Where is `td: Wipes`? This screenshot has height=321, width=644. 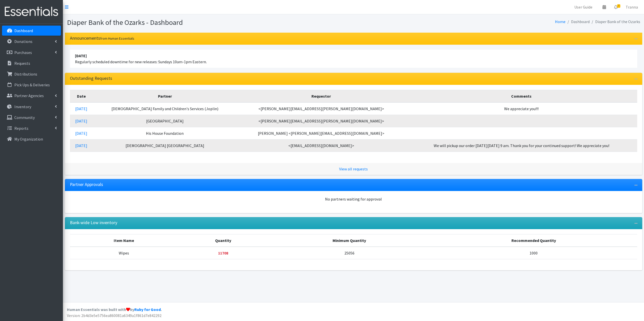
td: Wipes is located at coordinates (124, 253).